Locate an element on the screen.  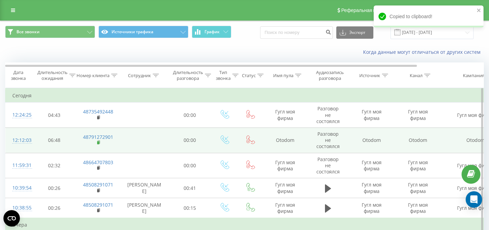
div: 10:39:54 is located at coordinates (19, 188).